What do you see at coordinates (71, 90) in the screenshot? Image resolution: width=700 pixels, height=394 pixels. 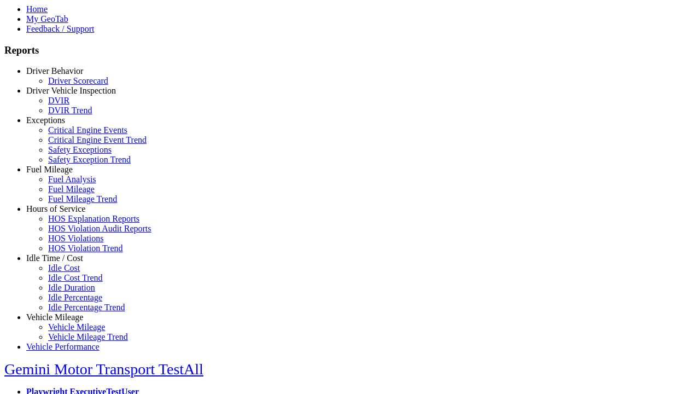 I see `a: Driver Vehicle Inspection` at bounding box center [71, 90].